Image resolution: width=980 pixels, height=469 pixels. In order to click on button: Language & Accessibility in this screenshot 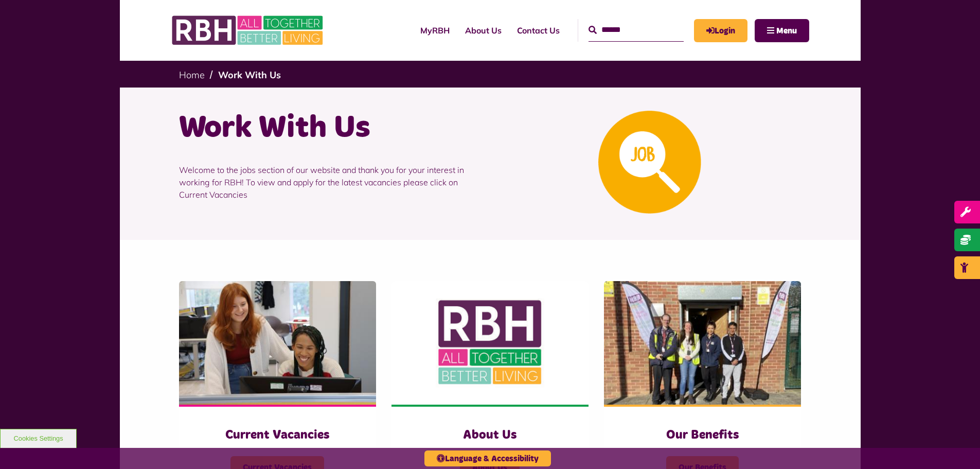, I will do `click(488, 458)`.